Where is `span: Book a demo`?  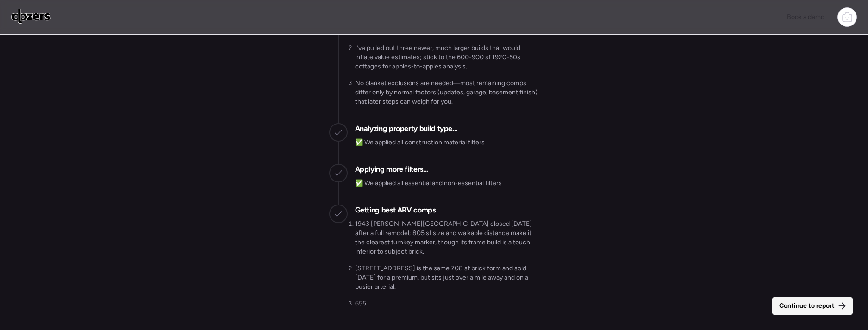 span: Book a demo is located at coordinates (805, 17).